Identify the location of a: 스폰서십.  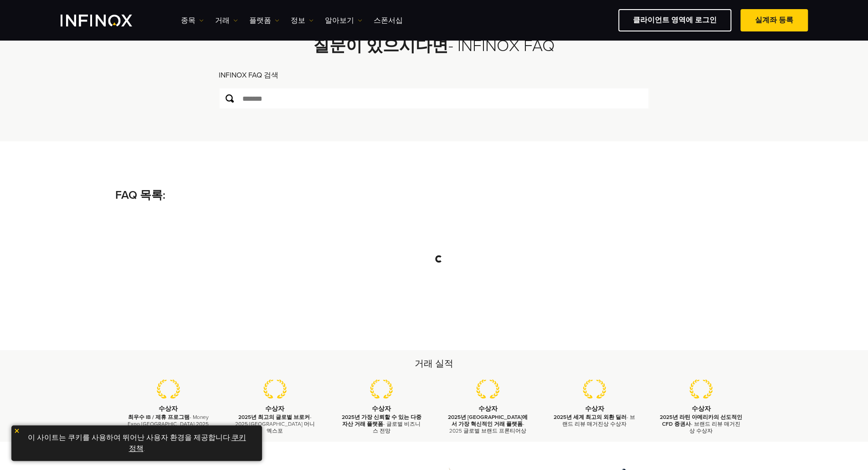
(388, 20).